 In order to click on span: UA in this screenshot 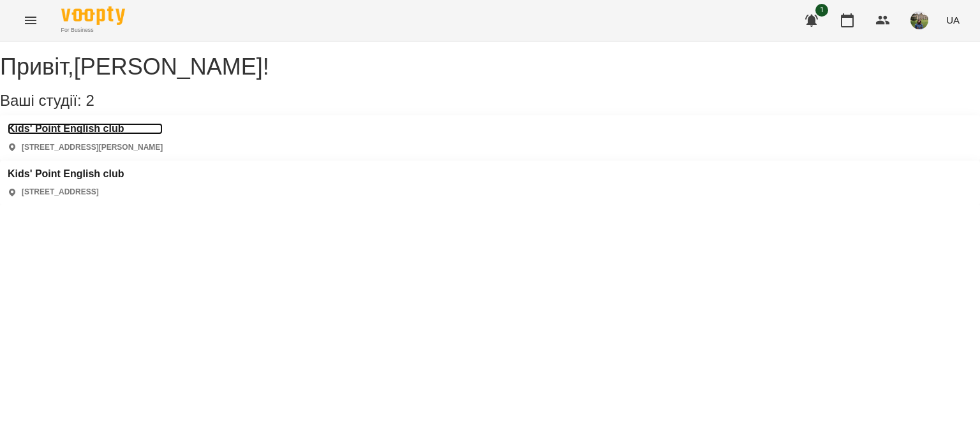, I will do `click(953, 19)`.